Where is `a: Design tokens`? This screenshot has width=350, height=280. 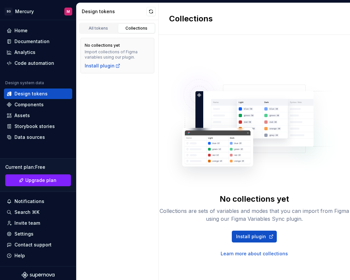
a: Design tokens is located at coordinates (38, 94).